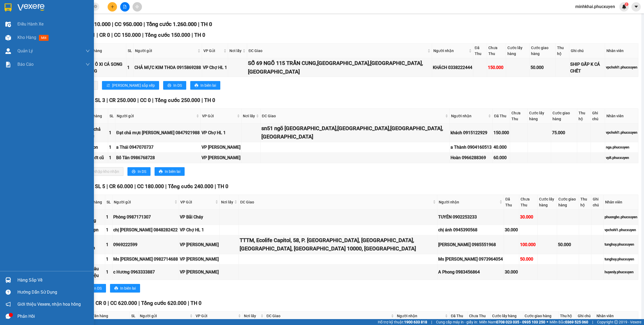 This screenshot has height=325, width=644. What do you see at coordinates (471, 147) in the screenshot?
I see `div: a Thành 0904160513` at bounding box center [471, 147].